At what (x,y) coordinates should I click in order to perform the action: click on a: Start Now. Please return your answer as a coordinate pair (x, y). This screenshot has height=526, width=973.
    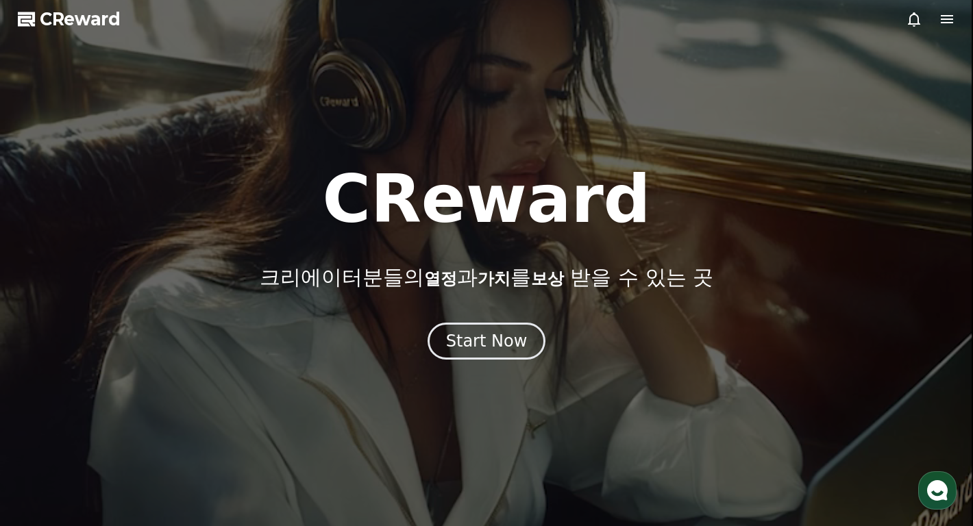
    Looking at the image, I should click on (486, 342).